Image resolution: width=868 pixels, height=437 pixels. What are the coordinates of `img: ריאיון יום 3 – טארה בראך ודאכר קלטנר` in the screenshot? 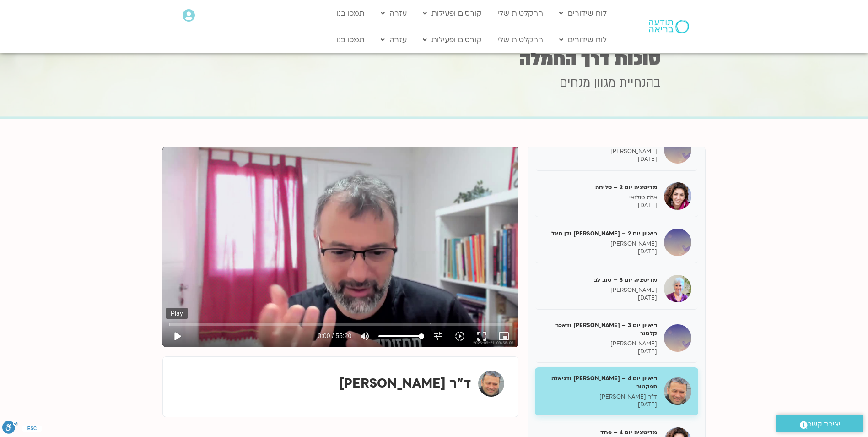 It's located at (678, 338).